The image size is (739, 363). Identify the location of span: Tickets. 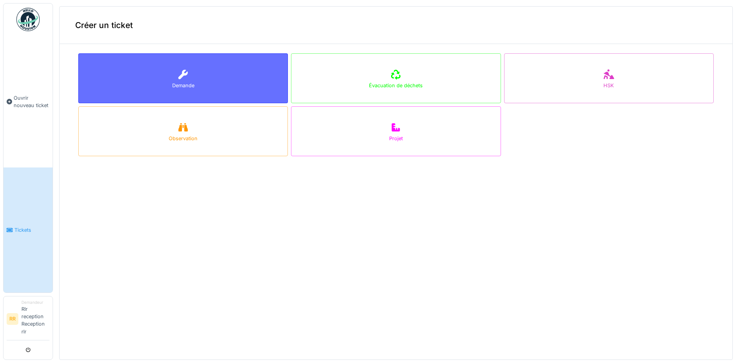
(32, 230).